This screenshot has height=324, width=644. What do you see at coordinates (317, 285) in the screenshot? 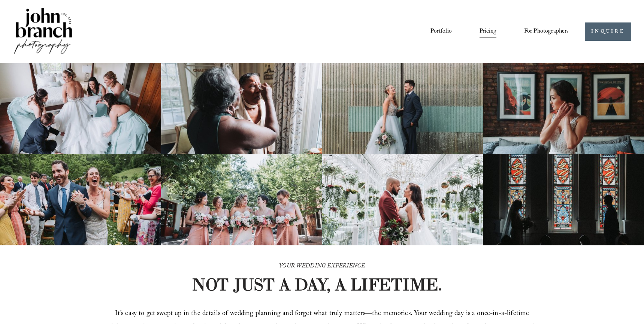
I see `strong: NOT JUST A DAY, A LIFETIME.` at bounding box center [317, 285].